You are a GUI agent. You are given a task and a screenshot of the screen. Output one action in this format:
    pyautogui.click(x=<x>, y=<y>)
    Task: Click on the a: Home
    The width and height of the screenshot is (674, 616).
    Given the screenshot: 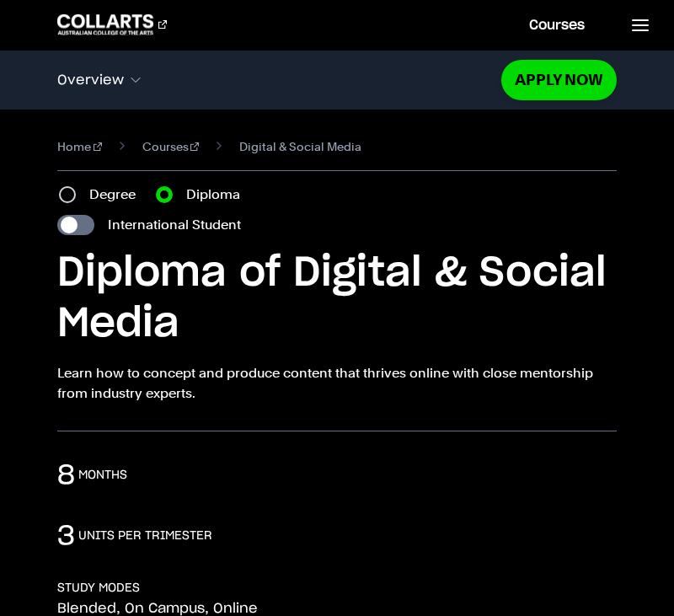 What is the action you would take?
    pyautogui.click(x=79, y=147)
    